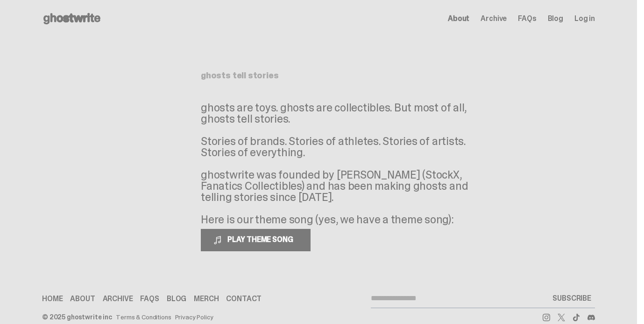 This screenshot has height=324, width=644. Describe the element at coordinates (319, 76) in the screenshot. I see `h1: ghosts tell stories` at that location.